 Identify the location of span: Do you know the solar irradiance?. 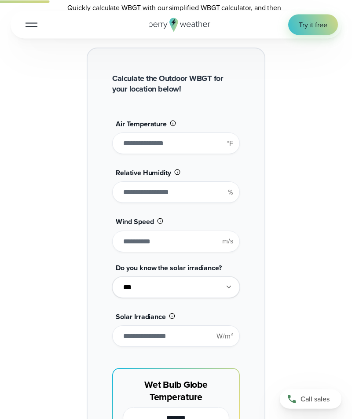
(168, 267).